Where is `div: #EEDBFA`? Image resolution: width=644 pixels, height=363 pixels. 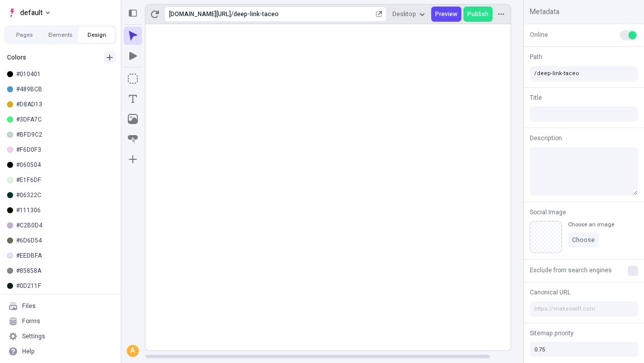 div: #EEDBFA is located at coordinates (65, 256).